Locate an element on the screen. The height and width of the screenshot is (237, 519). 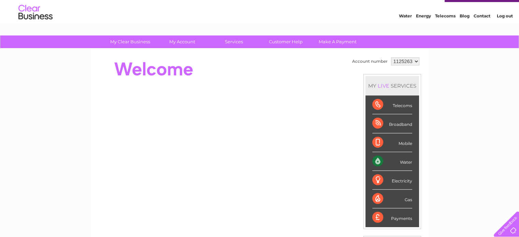
a: Customer Help is located at coordinates (286, 42).